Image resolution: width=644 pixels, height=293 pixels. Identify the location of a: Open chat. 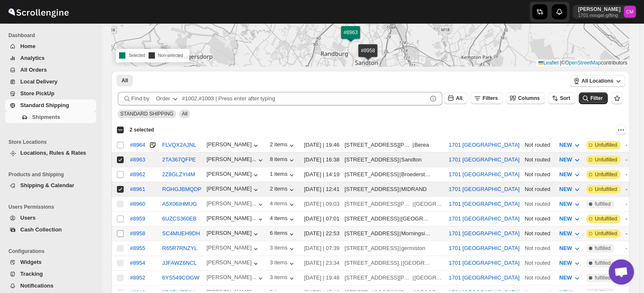
(621, 272).